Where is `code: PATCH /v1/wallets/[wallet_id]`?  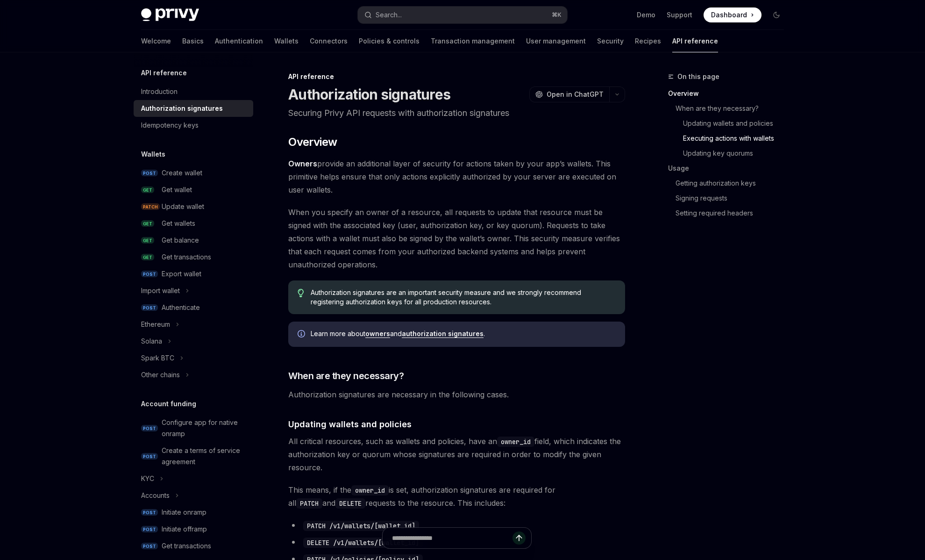
code: PATCH /v1/wallets/[wallet_id] is located at coordinates (361, 526).